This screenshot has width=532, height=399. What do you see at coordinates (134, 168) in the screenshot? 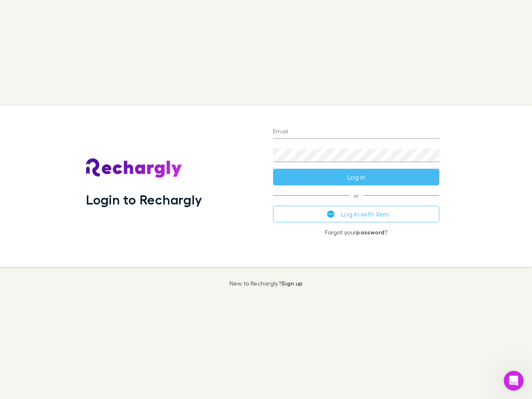
I see `img: Rechargly's Logo` at bounding box center [134, 168].